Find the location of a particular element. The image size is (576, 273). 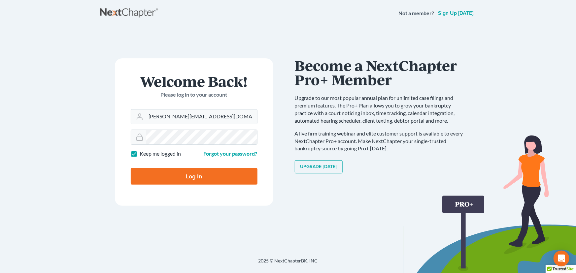

p: A live firm training webinar and elite customer support is available to every NextChapter Pro+ ac... is located at coordinates (382, 141).